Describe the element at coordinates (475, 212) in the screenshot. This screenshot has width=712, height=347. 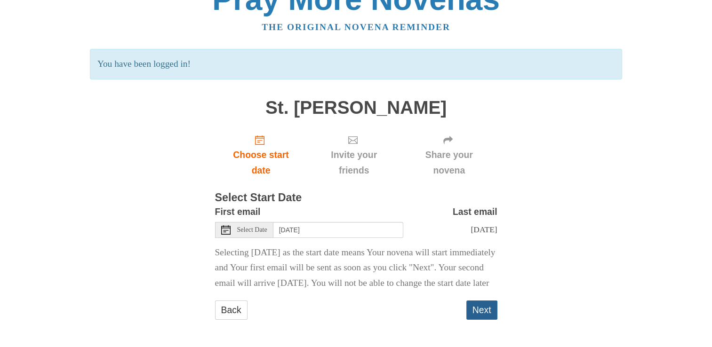
I see `label: Last email` at that location.